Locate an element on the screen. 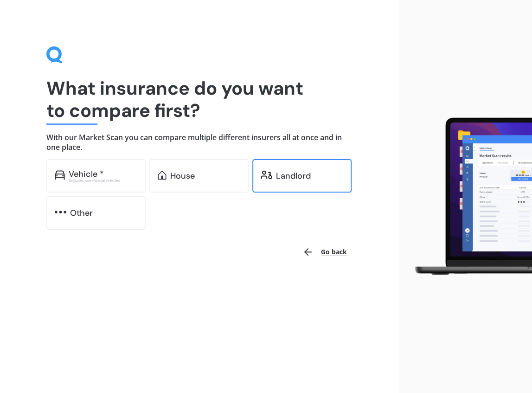 This screenshot has height=393, width=532. h1: What insurance do you want to compare first? is located at coordinates (199, 99).